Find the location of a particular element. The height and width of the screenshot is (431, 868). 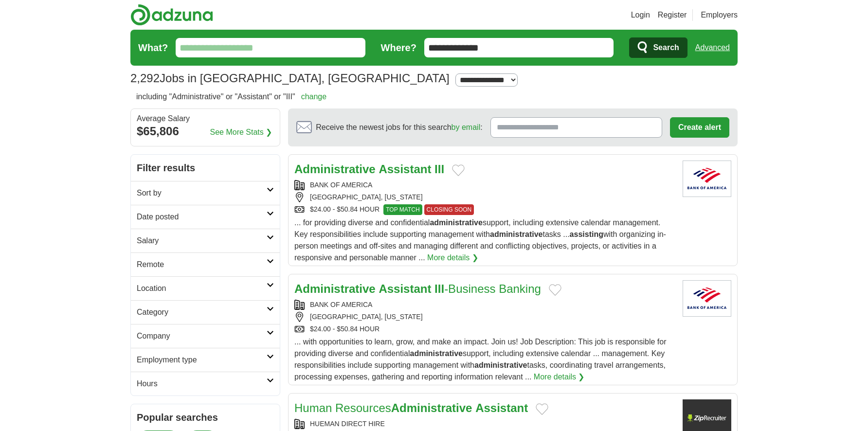

h2: Sort by is located at coordinates (201, 193).